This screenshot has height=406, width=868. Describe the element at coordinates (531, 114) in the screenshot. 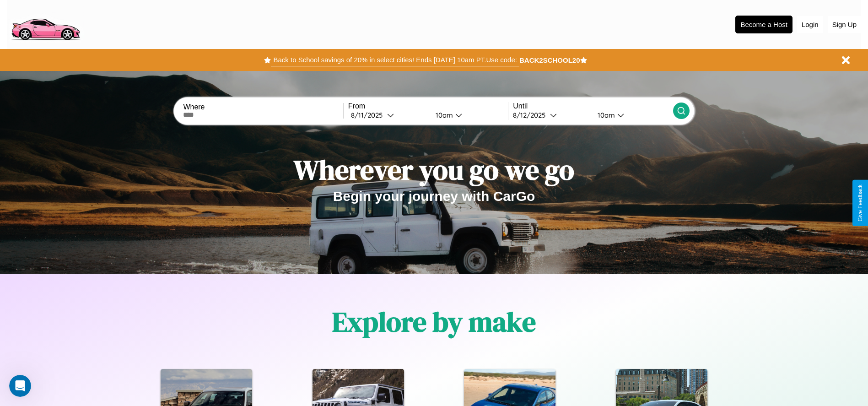

I see `div: 8 / 12 / 2025` at that location.